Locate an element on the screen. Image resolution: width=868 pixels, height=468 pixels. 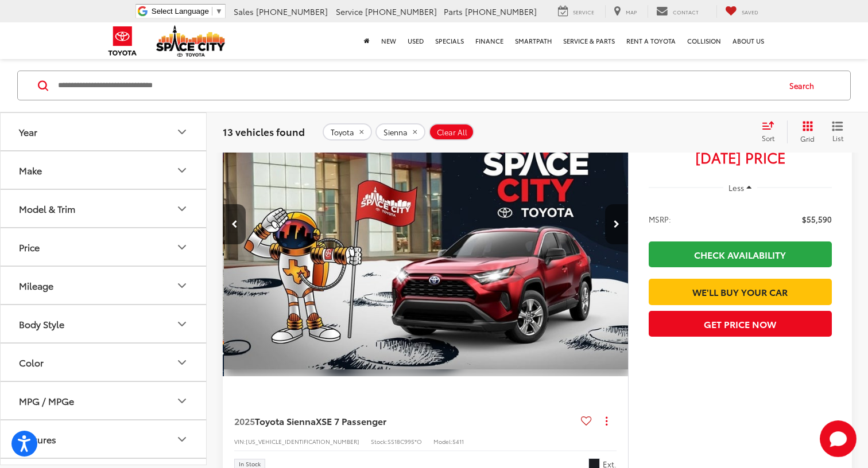
a: Select Language​ is located at coordinates (187, 11).